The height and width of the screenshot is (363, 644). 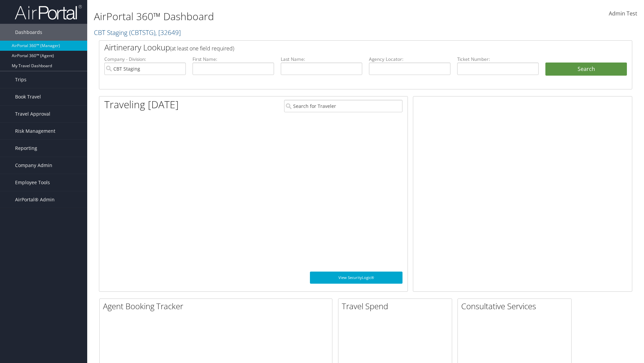 What do you see at coordinates (586, 69) in the screenshot?
I see `button: Search` at bounding box center [586, 69].